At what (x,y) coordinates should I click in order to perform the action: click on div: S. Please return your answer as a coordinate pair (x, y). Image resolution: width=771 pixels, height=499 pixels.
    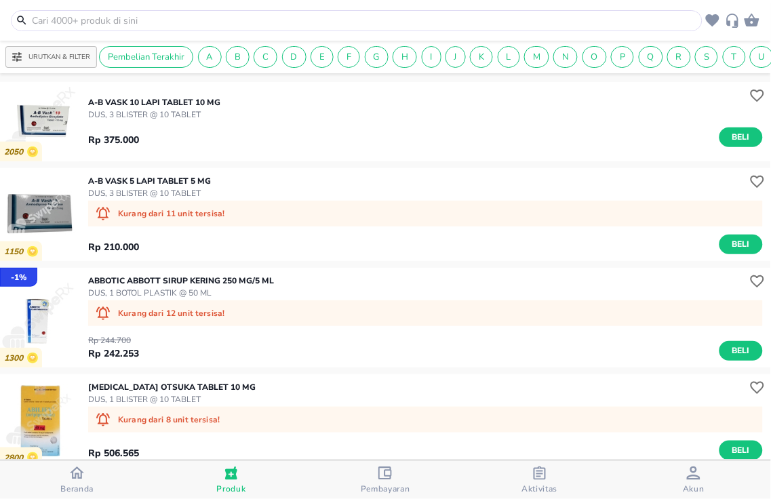
    Looking at the image, I should click on (707, 57).